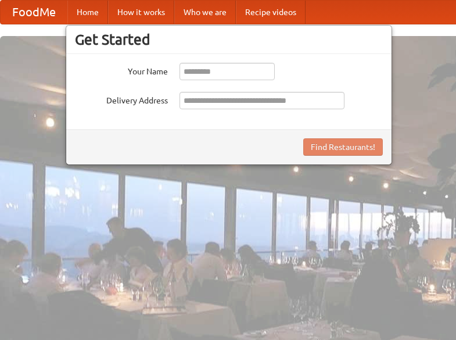  Describe the element at coordinates (343, 147) in the screenshot. I see `button: Find Restaurants!` at that location.